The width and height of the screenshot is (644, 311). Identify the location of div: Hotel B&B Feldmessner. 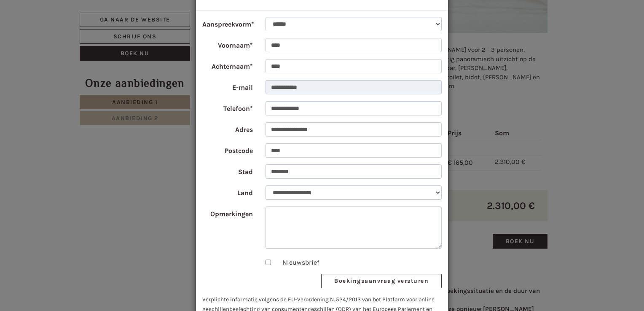
(61, 28).